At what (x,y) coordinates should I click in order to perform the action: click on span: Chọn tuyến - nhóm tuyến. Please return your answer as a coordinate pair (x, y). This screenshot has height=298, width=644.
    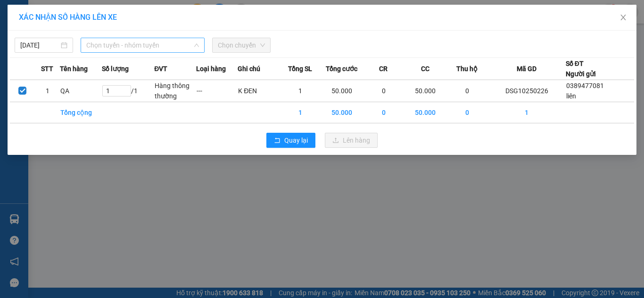
    Looking at the image, I should click on (142, 45).